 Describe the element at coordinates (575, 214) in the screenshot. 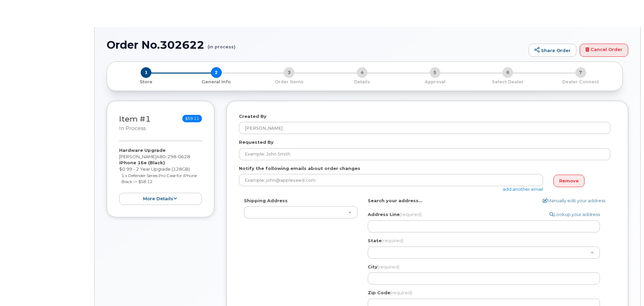

I see `a: Lookup your address` at that location.